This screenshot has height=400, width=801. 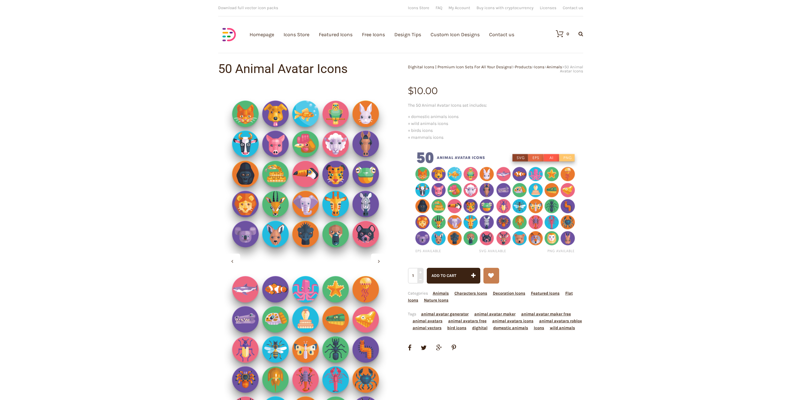 I want to click on h1: 50 Animal Avatar Icons, so click(x=309, y=69).